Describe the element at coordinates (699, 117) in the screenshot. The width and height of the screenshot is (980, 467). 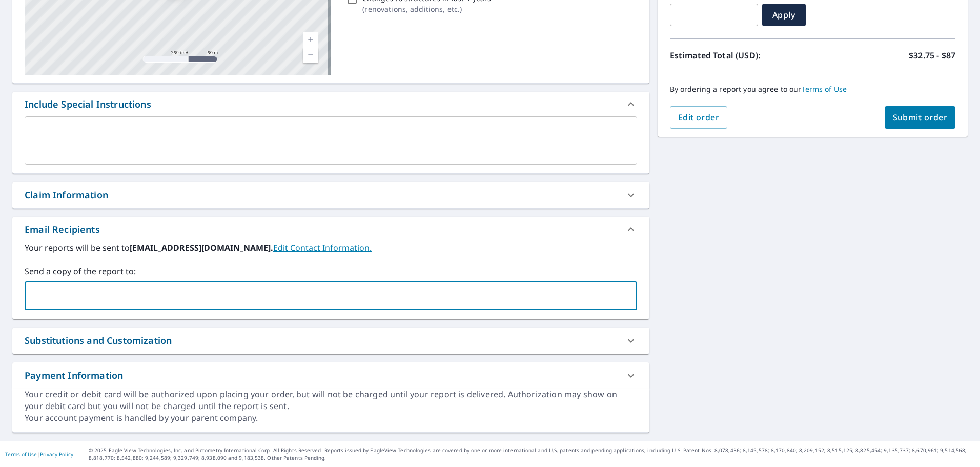
I see `span: Edit order` at that location.